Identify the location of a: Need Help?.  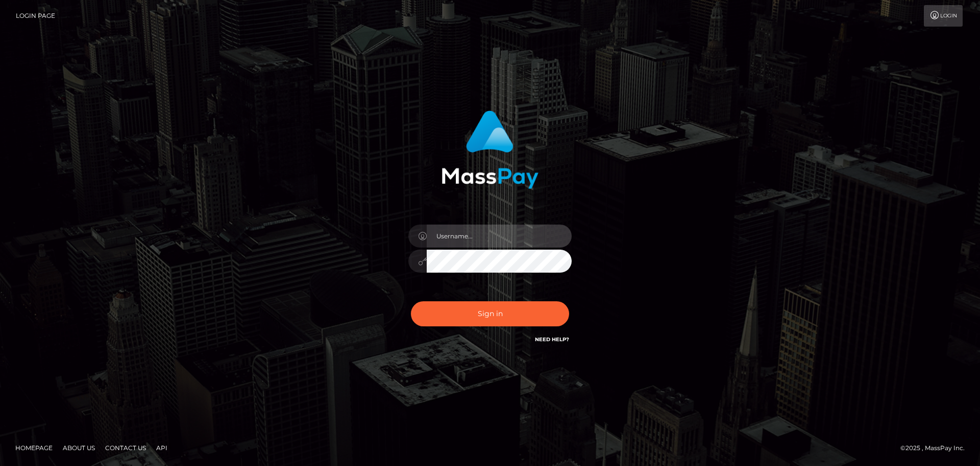
(552, 339).